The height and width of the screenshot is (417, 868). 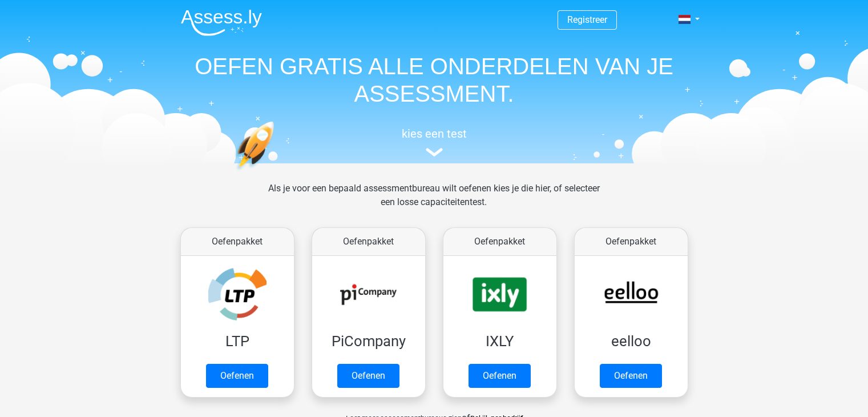 I want to click on h5: kies een test, so click(x=434, y=134).